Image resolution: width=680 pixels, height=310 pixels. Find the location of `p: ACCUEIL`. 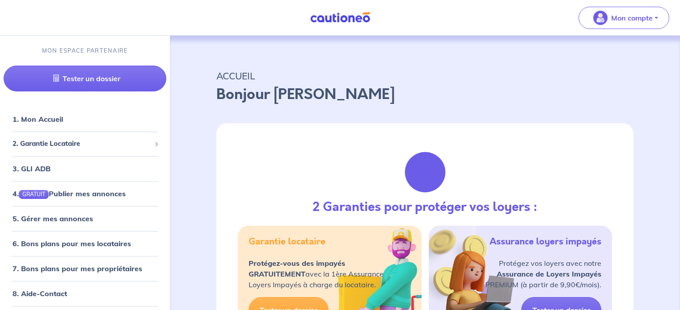

p: ACCUEIL is located at coordinates (424, 76).